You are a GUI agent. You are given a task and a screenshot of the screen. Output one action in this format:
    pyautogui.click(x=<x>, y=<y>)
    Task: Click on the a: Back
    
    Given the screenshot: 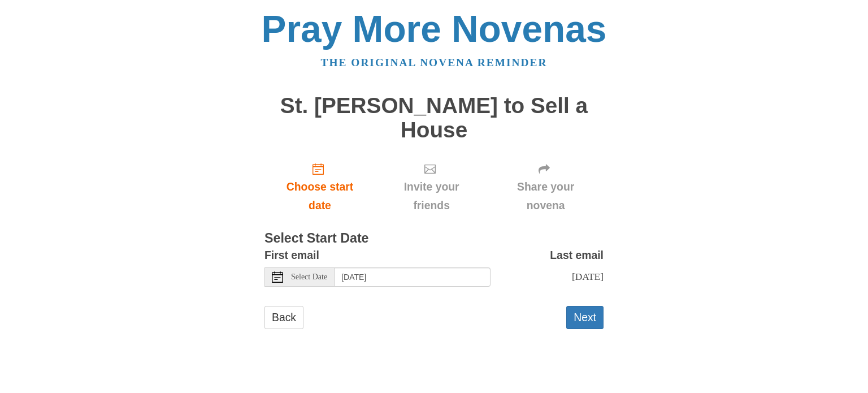 What is the action you would take?
    pyautogui.click(x=284, y=317)
    